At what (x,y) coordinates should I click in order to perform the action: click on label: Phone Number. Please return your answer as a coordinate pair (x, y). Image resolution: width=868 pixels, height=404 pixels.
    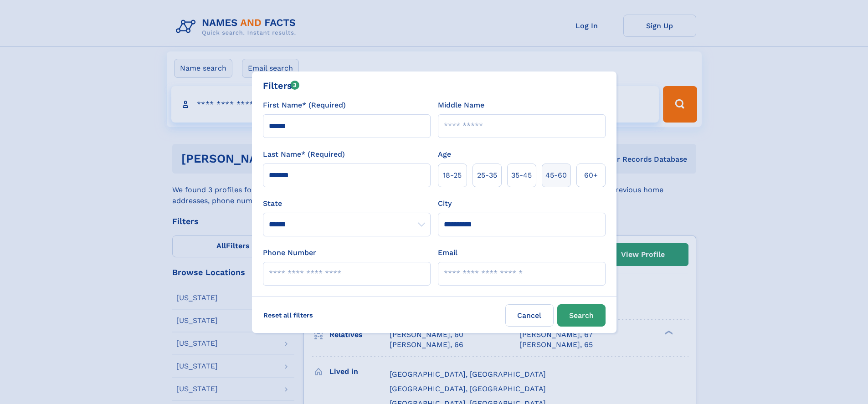
    Looking at the image, I should click on (290, 253).